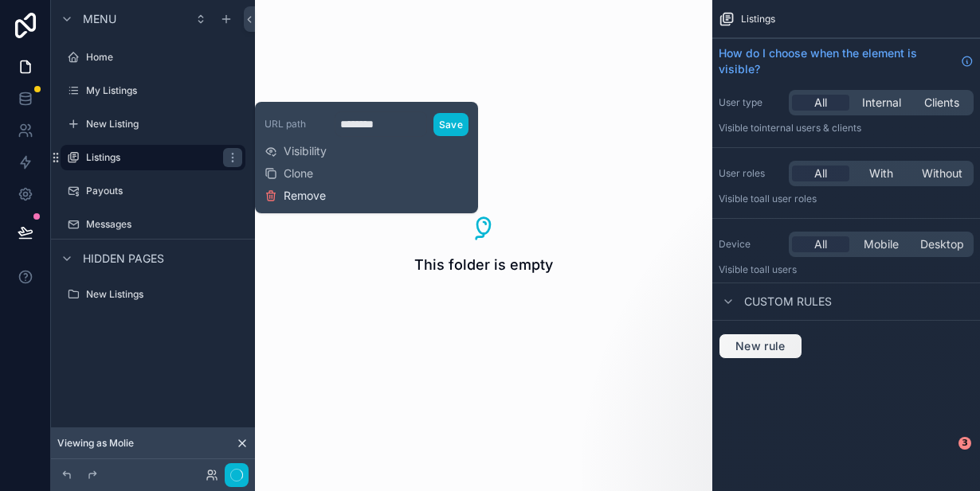 The width and height of the screenshot is (980, 491). Describe the element at coordinates (751, 174) in the screenshot. I see `label: User roles` at that location.